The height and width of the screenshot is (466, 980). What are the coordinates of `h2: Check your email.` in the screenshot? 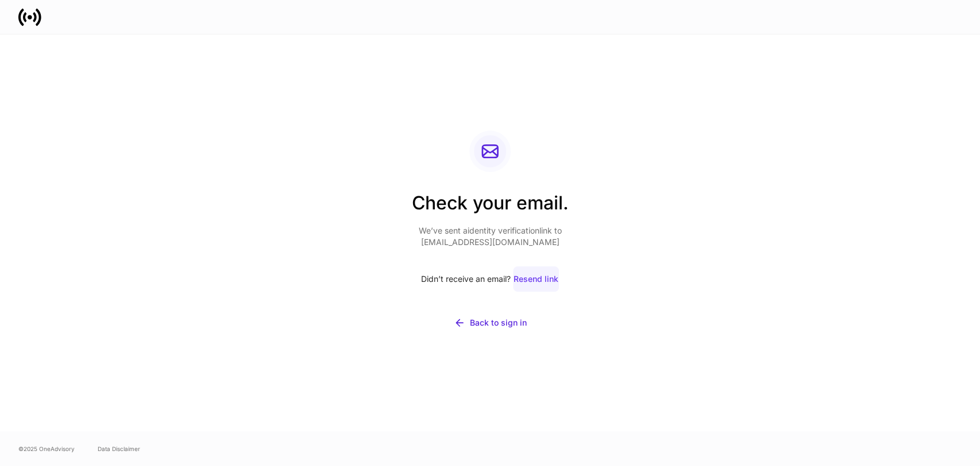 It's located at (490, 207).